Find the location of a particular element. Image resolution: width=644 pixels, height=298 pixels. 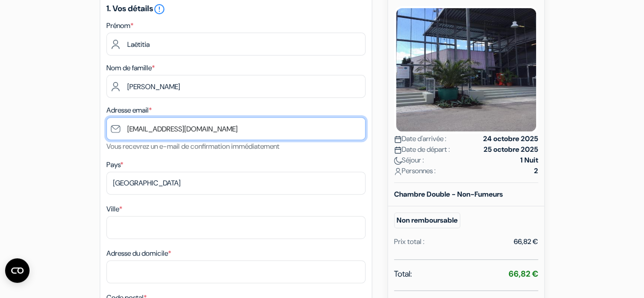

strong: 24 octobre 2025 is located at coordinates (511, 139).